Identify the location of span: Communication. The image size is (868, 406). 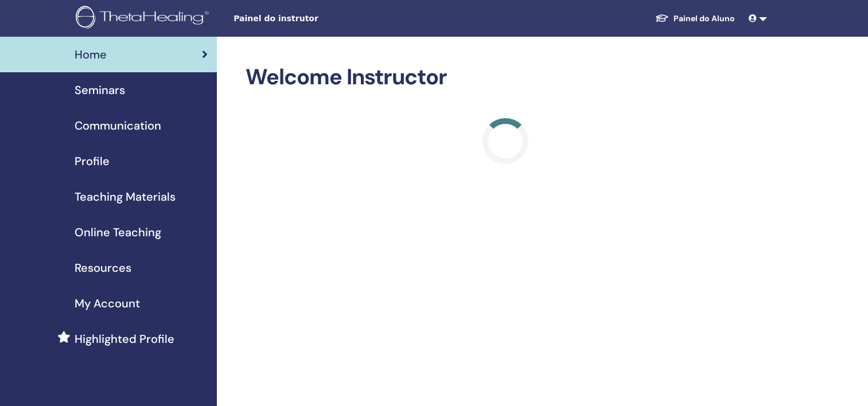
(117, 125).